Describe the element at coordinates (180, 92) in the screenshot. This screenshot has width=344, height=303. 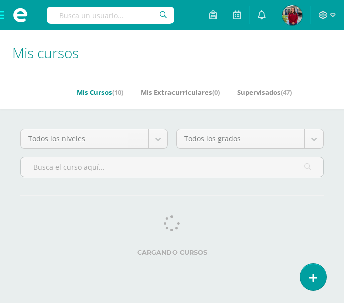
I see `a: Mis Extracurriculares(0)` at that location.